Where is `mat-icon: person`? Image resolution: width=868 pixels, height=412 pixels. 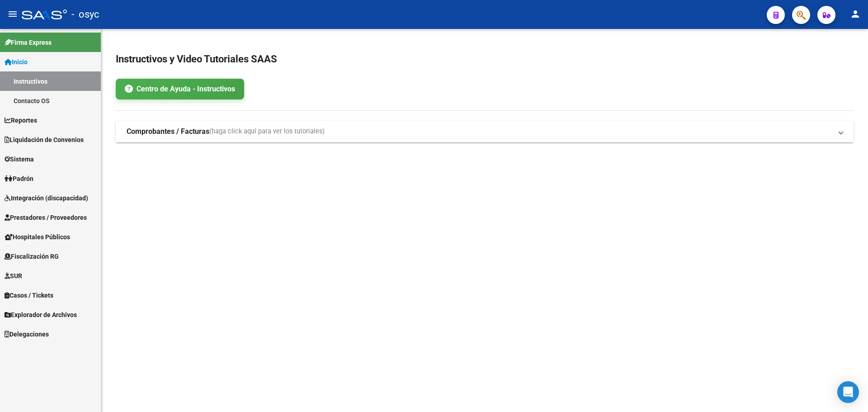 mat-icon: person is located at coordinates (855, 14).